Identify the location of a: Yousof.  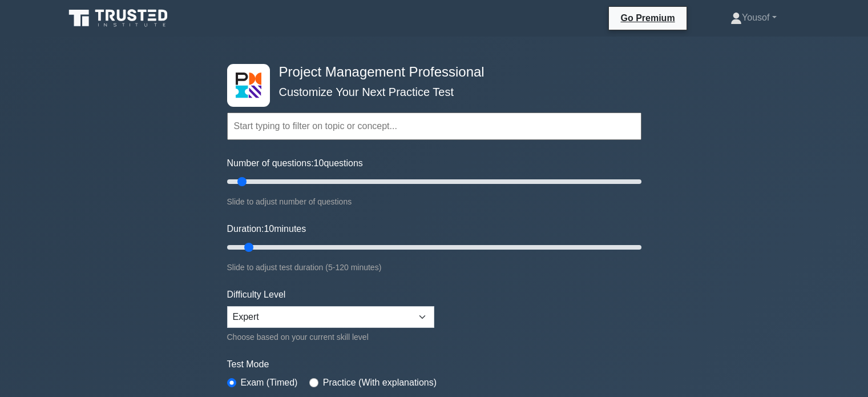
(753, 18).